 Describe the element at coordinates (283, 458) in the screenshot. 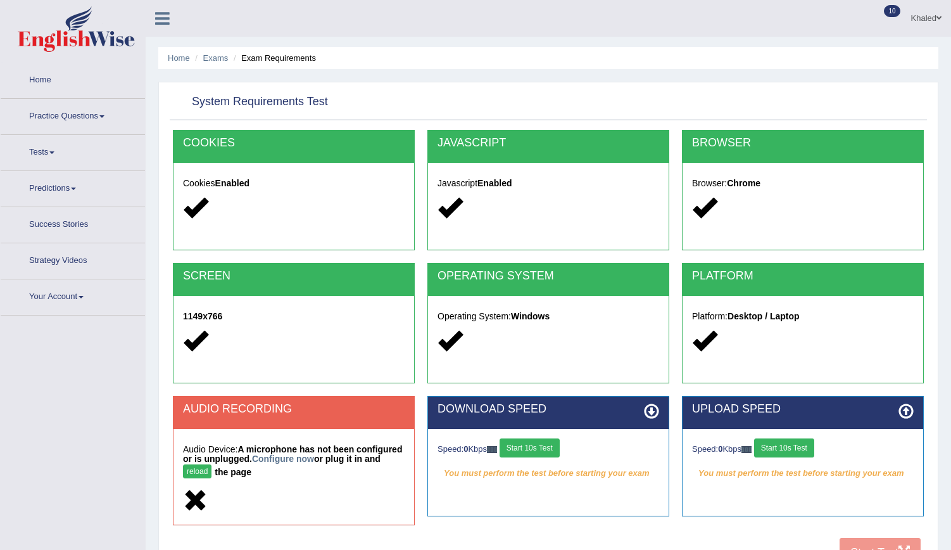

I see `a: Configure now` at that location.